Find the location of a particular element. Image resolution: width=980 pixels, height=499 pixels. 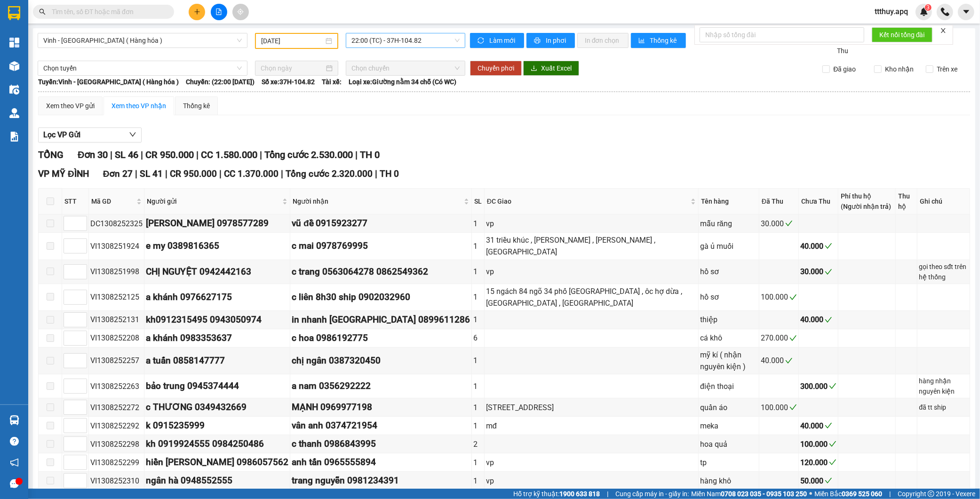

div: c trang 0563064278 0862549362 is located at coordinates (380, 272).